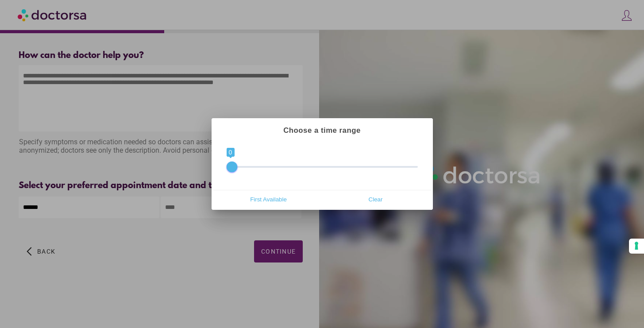  Describe the element at coordinates (231, 152) in the screenshot. I see `span: 0` at that location.